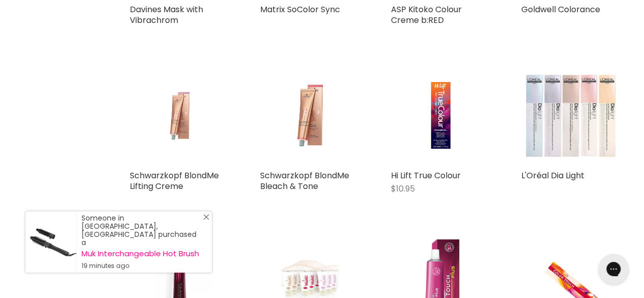 The width and height of the screenshot is (644, 298). What do you see at coordinates (204, 219) in the screenshot?
I see `a: Close Notification` at bounding box center [204, 219].